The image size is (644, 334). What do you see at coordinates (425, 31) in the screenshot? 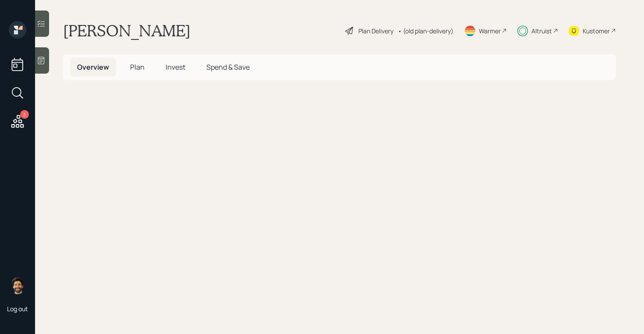
I see `div: • (old plan-delivery)` at bounding box center [425, 31].